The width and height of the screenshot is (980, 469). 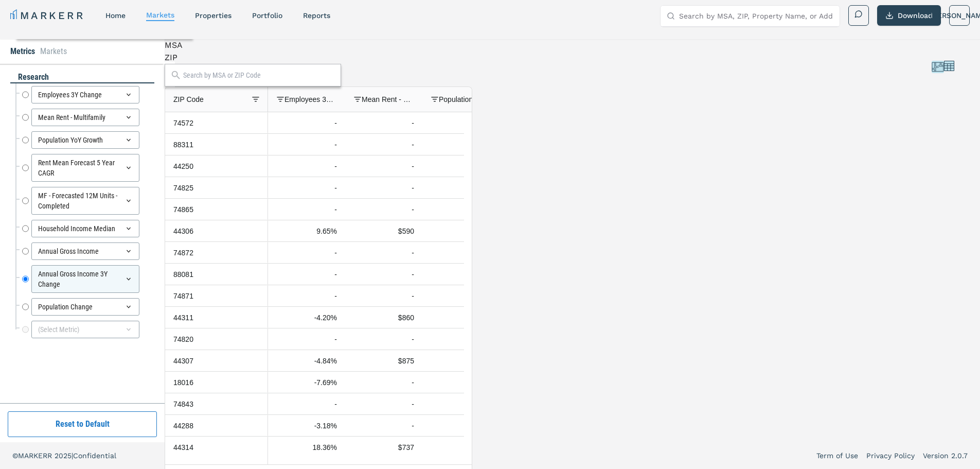 What do you see at coordinates (388, 99) in the screenshot?
I see `span: Mean Rent - Multifamily` at bounding box center [388, 99].